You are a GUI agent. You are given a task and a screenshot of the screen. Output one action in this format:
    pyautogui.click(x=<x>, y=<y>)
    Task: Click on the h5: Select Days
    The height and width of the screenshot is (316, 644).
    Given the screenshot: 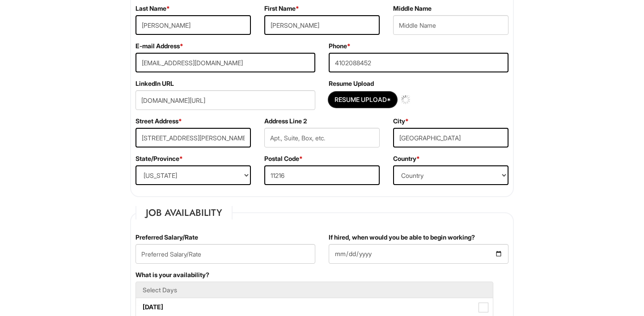 What is the action you would take?
    pyautogui.click(x=314, y=289)
    